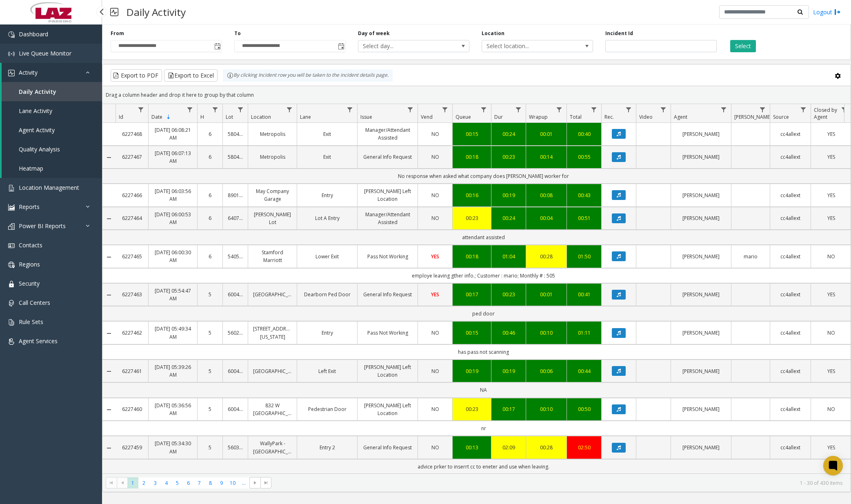  I want to click on a: 00:23, so click(508, 157).